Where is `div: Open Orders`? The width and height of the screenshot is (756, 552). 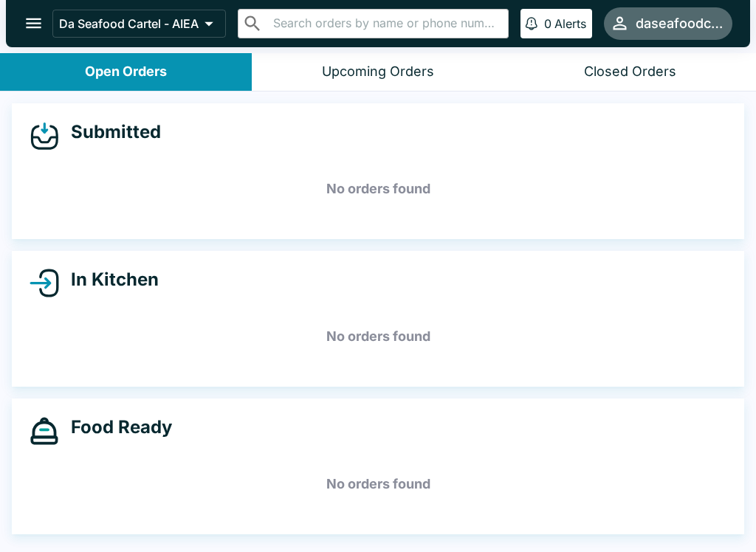
div: Open Orders is located at coordinates (126, 71).